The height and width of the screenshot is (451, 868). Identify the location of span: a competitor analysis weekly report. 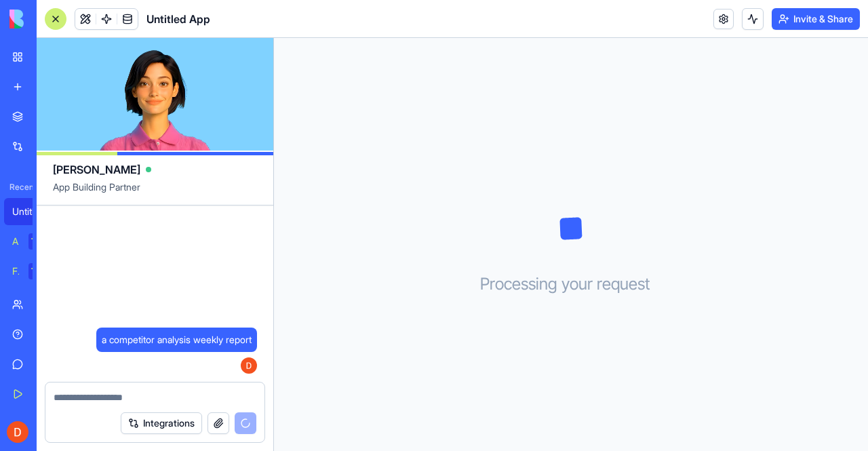
(176, 339).